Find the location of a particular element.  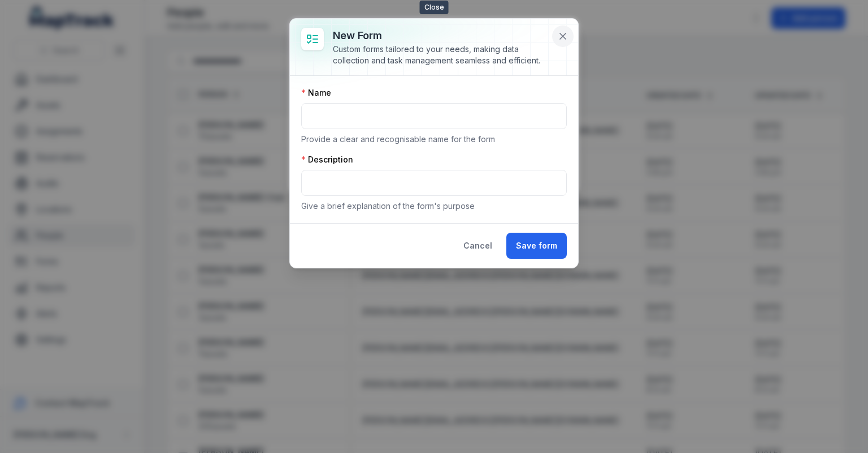

label: Description is located at coordinates (327, 160).